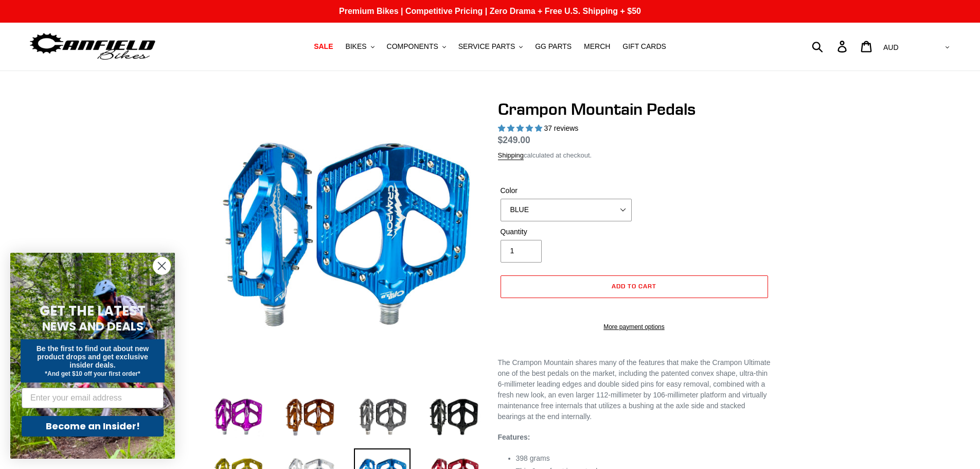 The height and width of the screenshot is (469, 980). I want to click on img: Load image into Gallery viewer, grey, so click(382, 417).